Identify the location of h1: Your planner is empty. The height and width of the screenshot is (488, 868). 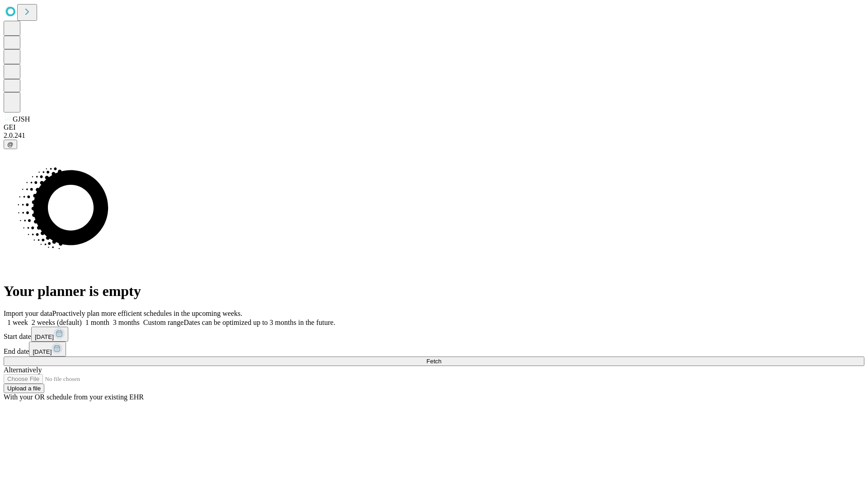
(434, 291).